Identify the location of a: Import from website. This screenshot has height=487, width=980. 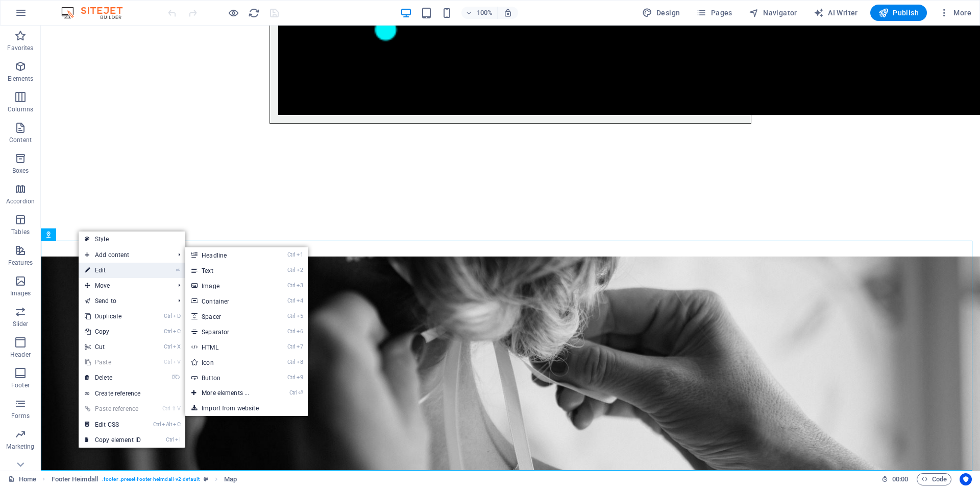
(246, 408).